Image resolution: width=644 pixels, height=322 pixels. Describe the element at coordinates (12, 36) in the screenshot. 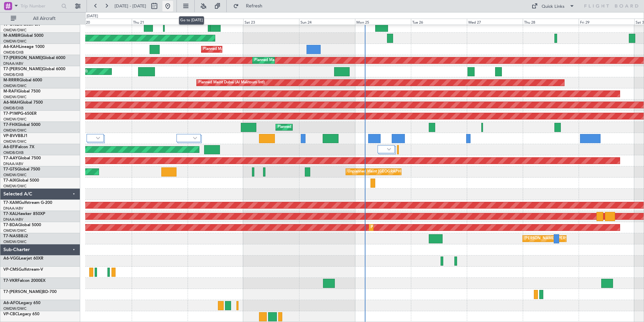

I see `span: M-AMBR` at that location.